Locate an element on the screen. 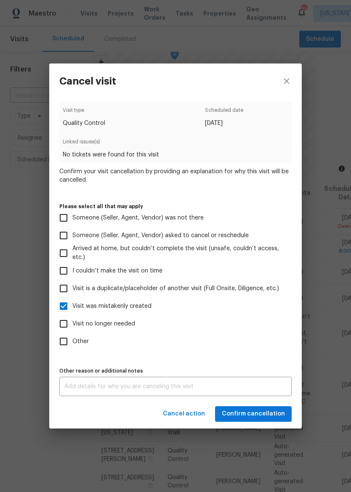 Image resolution: width=351 pixels, height=492 pixels. span: Visit type is located at coordinates (84, 113).